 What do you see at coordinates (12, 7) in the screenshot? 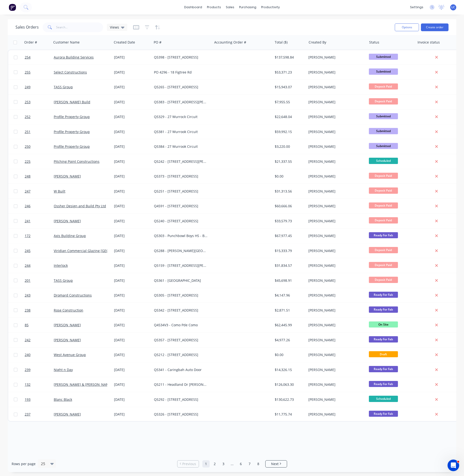
I see `img: Factory` at bounding box center [12, 7].